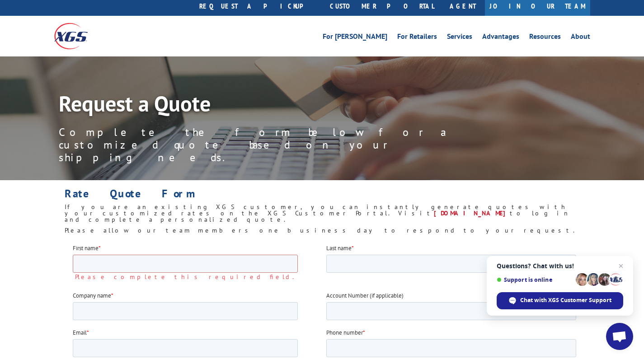 This screenshot has height=359, width=644. I want to click on input: Contact by Phone, so click(5, 151).